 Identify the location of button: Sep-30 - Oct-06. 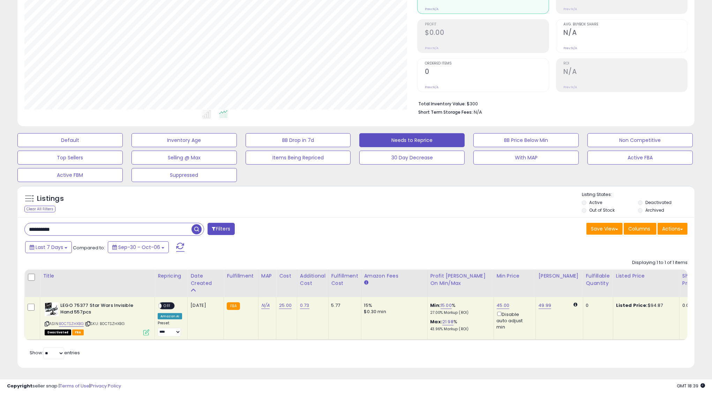
(138, 247).